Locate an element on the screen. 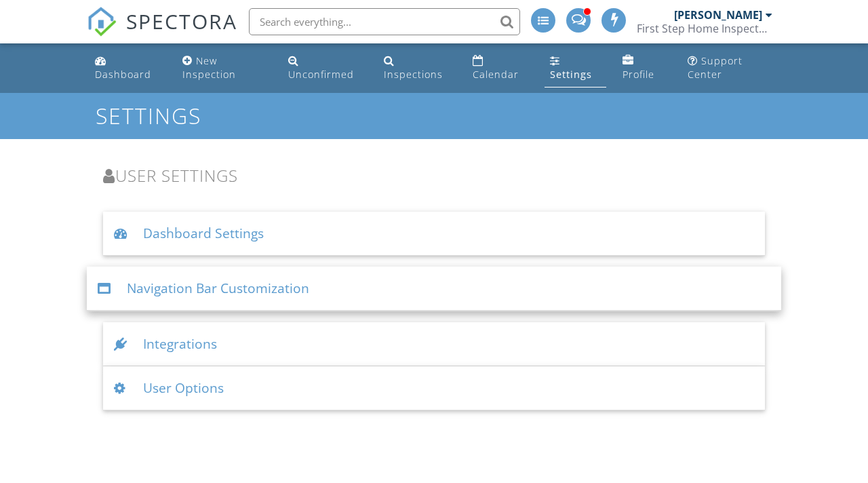 The image size is (868, 483). span: SPECTORA is located at coordinates (181, 21).